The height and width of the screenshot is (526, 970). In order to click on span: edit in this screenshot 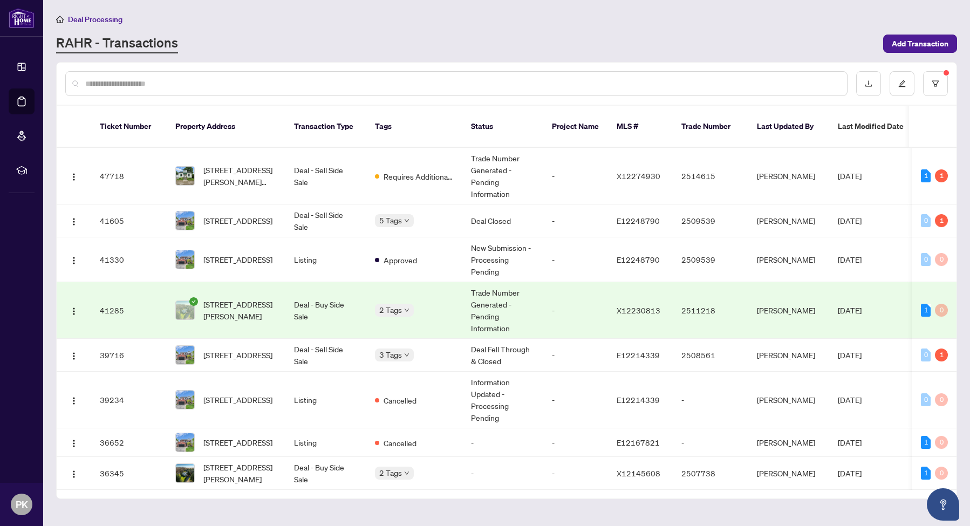, I will do `click(902, 84)`.